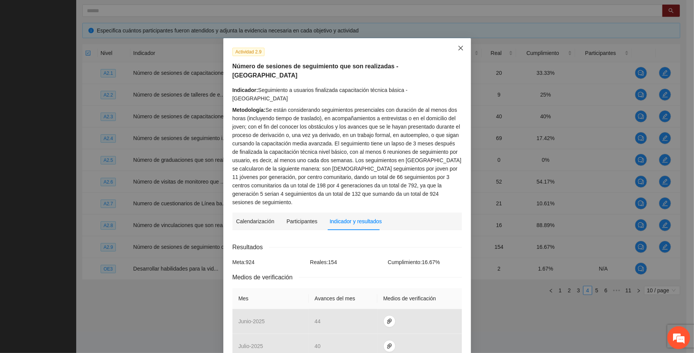  I want to click on div: Participantes, so click(302, 221).